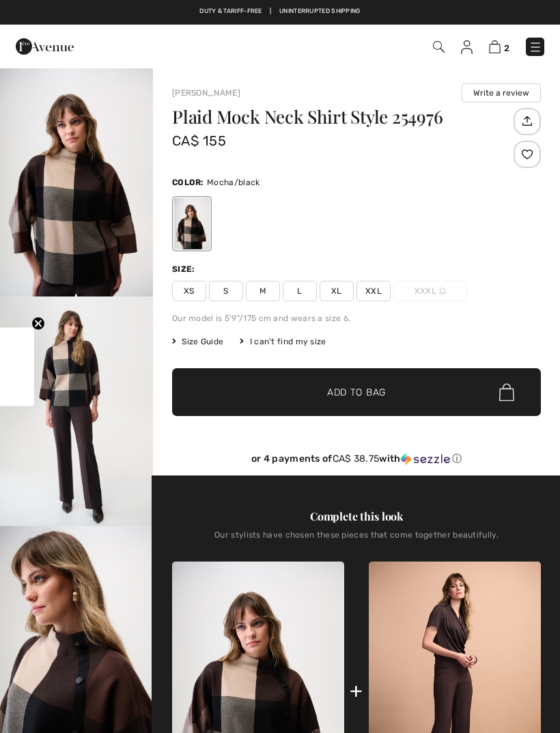  Describe the element at coordinates (336, 291) in the screenshot. I see `span: XL` at that location.